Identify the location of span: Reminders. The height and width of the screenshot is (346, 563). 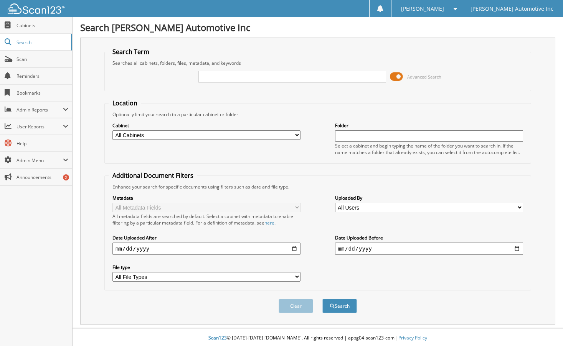
(42, 76).